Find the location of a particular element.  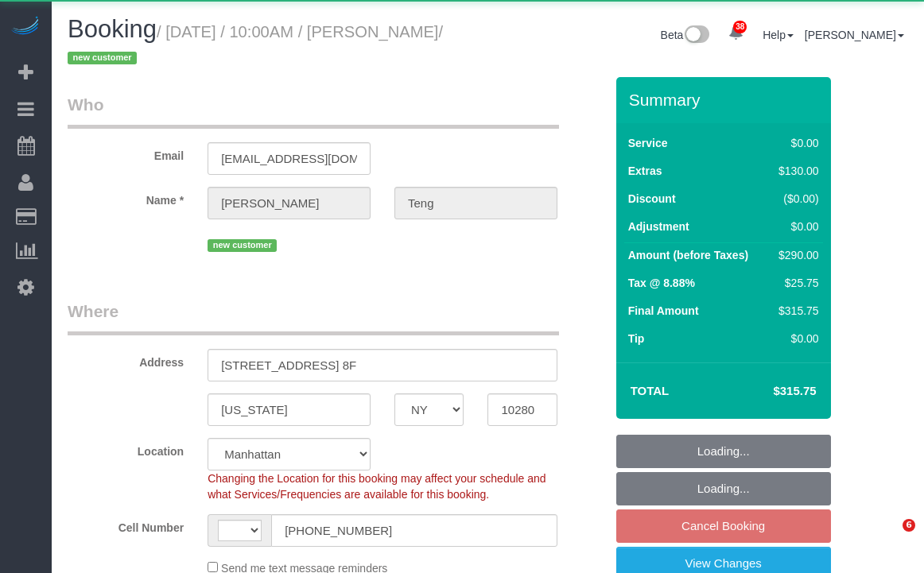

input: Zip Code is located at coordinates (522, 409).